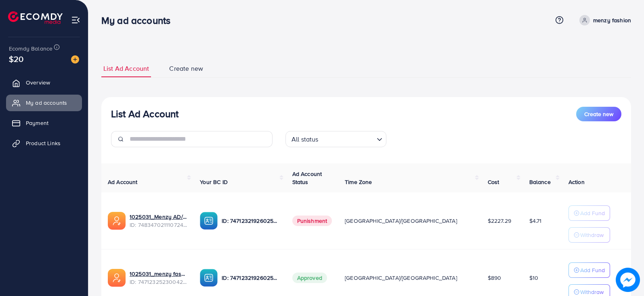 The width and height of the screenshot is (644, 296). What do you see at coordinates (44, 143) in the screenshot?
I see `a: Product Links` at bounding box center [44, 143].